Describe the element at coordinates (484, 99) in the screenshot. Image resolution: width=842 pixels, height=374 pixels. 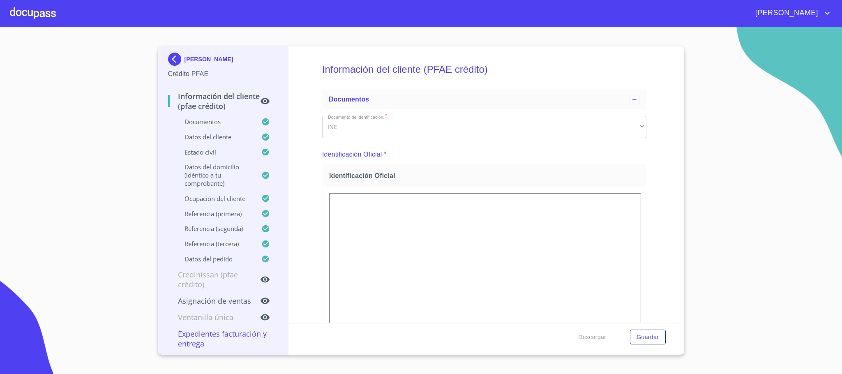
I see `div: Documentos` at that location.